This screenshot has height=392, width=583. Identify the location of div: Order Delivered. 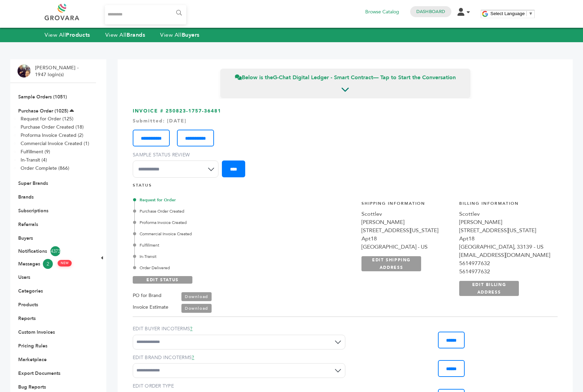
(208, 268).